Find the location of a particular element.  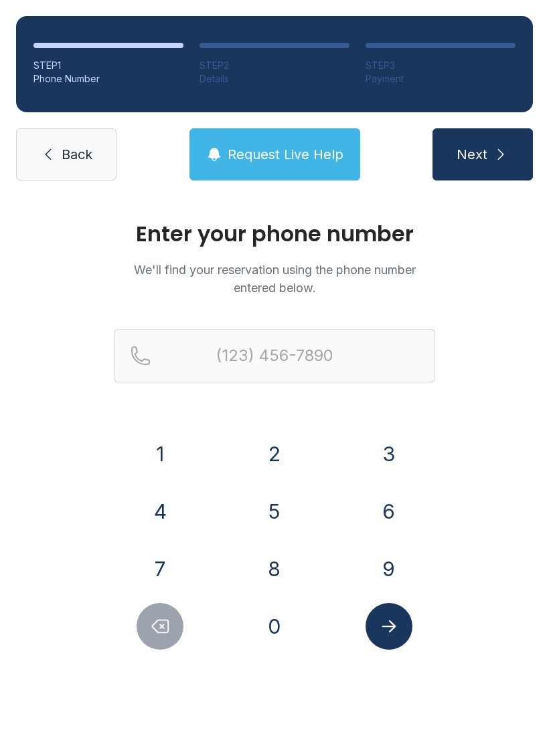

p: We'll find your reservation using the phone number entered below. is located at coordinates (274, 278).